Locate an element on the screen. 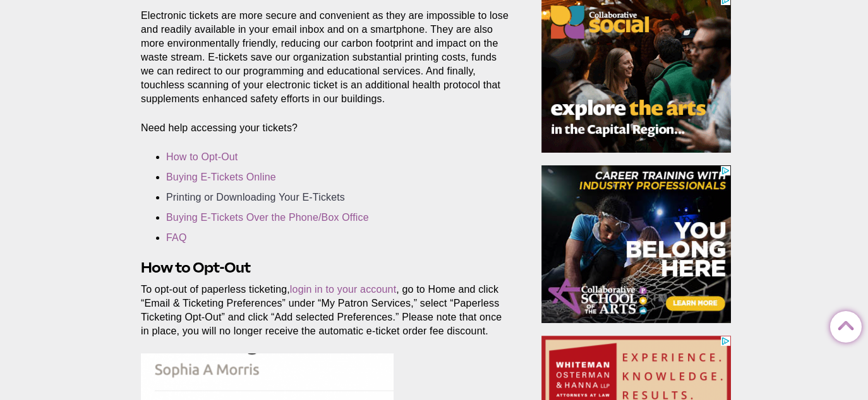 The height and width of the screenshot is (400, 868). a: Buying E-Tickets Online is located at coordinates (221, 177).